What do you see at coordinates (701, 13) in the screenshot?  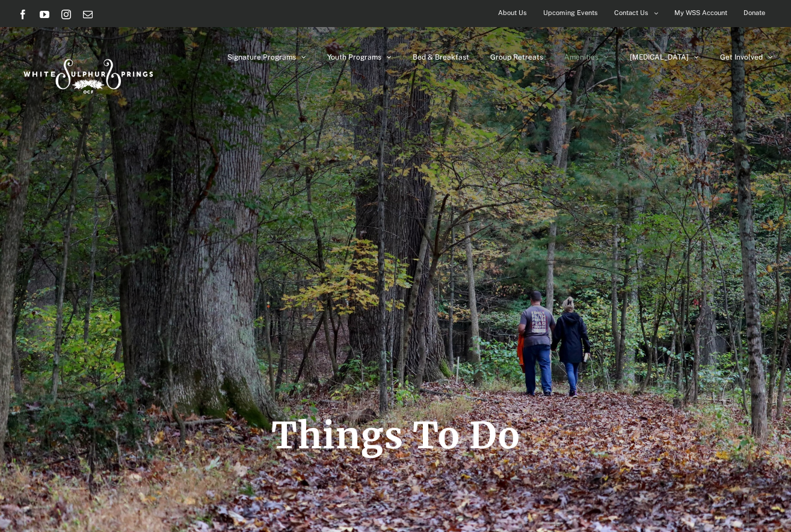 I see `span: My WSS Account` at bounding box center [701, 13].